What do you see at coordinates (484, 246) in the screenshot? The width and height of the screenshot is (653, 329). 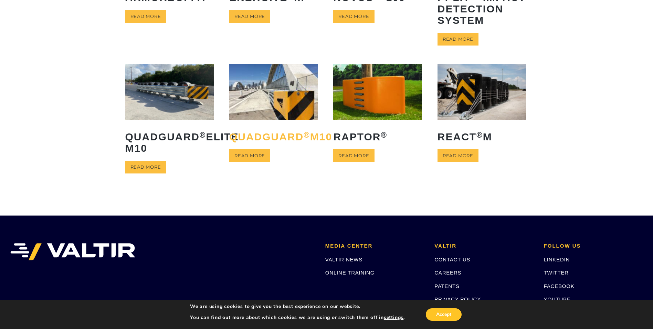 I see `h2: VALTIR` at bounding box center [484, 246].